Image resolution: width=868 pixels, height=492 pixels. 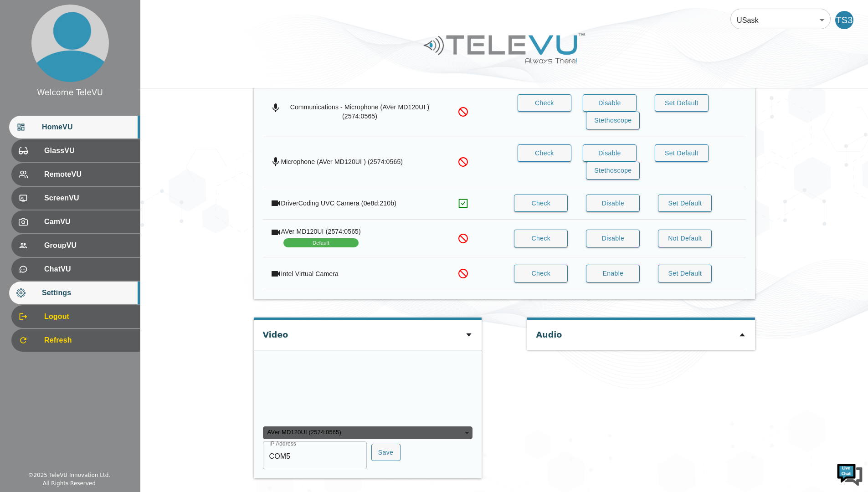 What do you see at coordinates (27, 54) in the screenshot?
I see `img: d_736959983_company_1615157101543_736959983` at bounding box center [27, 54].